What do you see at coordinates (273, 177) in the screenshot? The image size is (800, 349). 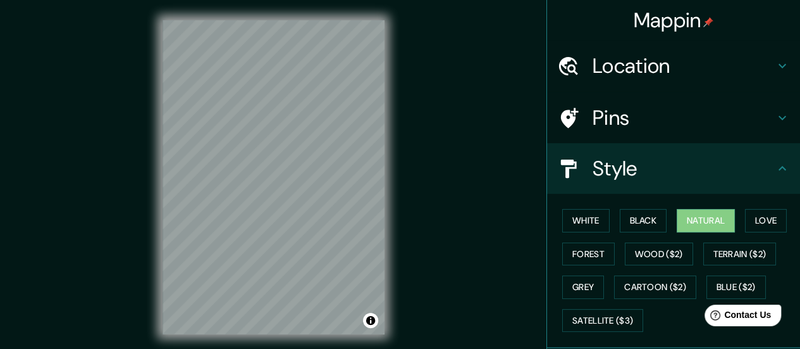 I see `canvas: Map` at bounding box center [273, 177].